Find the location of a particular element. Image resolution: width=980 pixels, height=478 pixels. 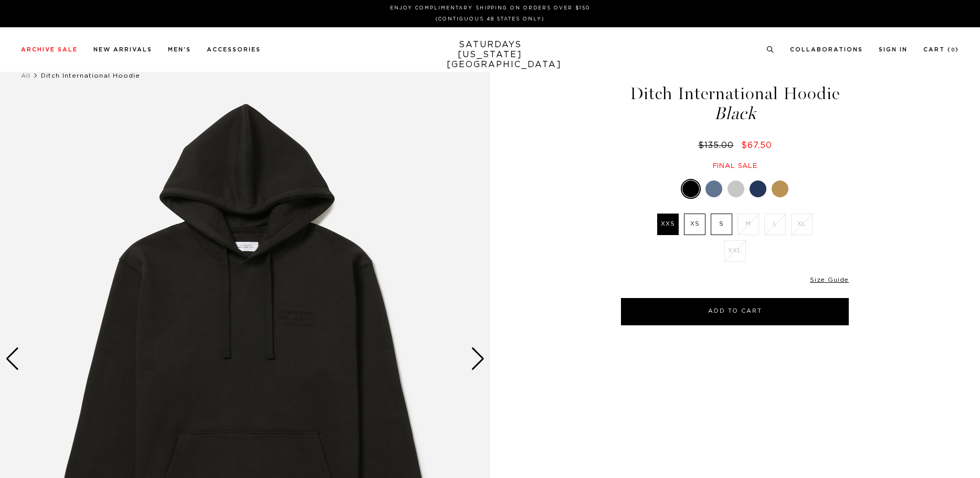

div: Next slide is located at coordinates (477, 359).